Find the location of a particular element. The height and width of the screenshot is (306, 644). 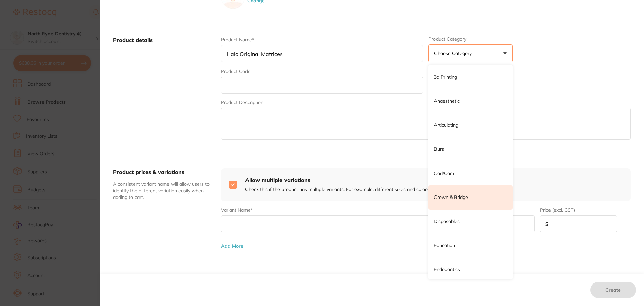

p: 3d Printing is located at coordinates (445, 77).